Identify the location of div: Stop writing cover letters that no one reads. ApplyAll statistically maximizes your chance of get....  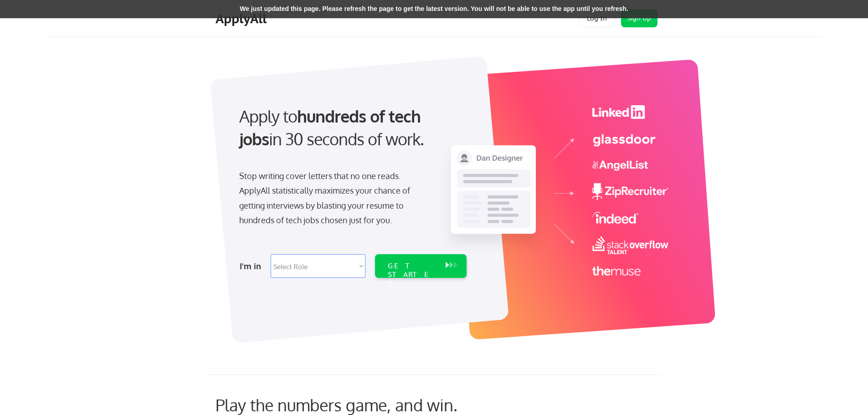
(333, 199).